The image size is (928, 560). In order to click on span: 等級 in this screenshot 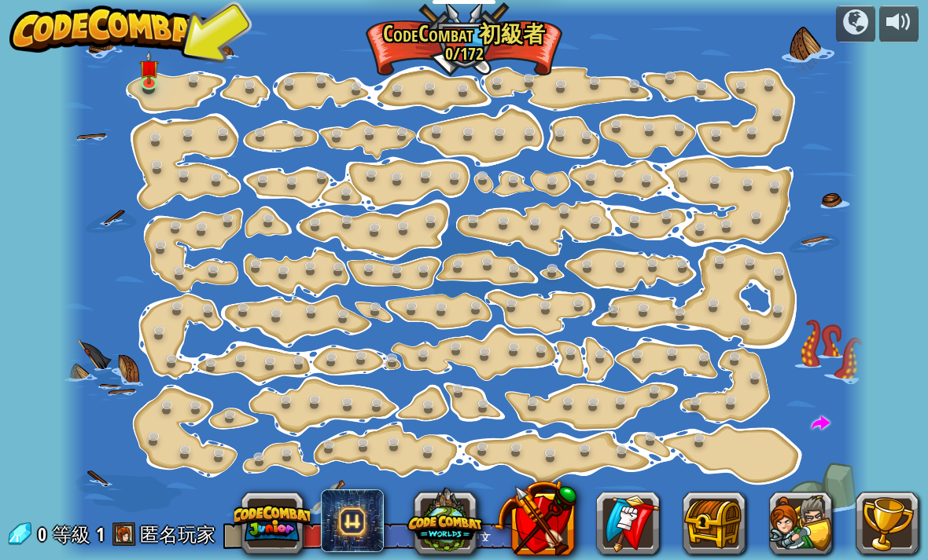, I will do `click(71, 534)`.